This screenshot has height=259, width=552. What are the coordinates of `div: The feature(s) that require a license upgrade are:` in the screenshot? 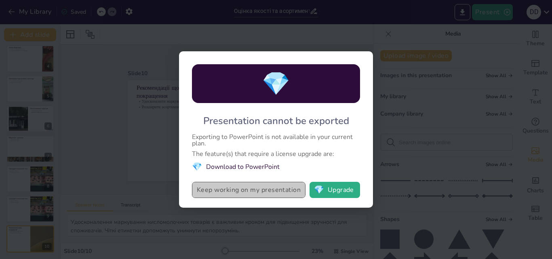 It's located at (276, 154).